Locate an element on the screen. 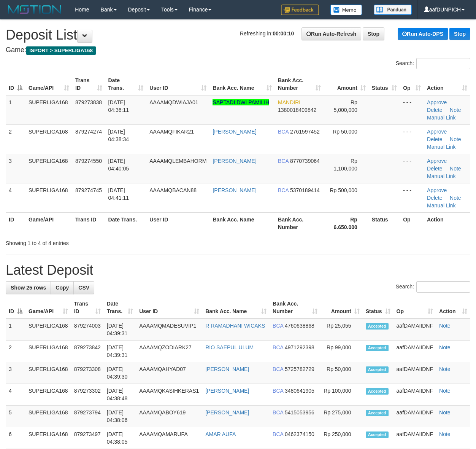  th: Date Trans. is located at coordinates (126, 223).